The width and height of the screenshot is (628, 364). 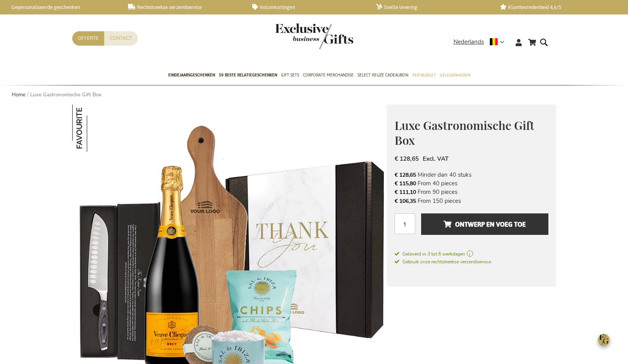 What do you see at coordinates (19, 94) in the screenshot?
I see `a: Home` at bounding box center [19, 94].